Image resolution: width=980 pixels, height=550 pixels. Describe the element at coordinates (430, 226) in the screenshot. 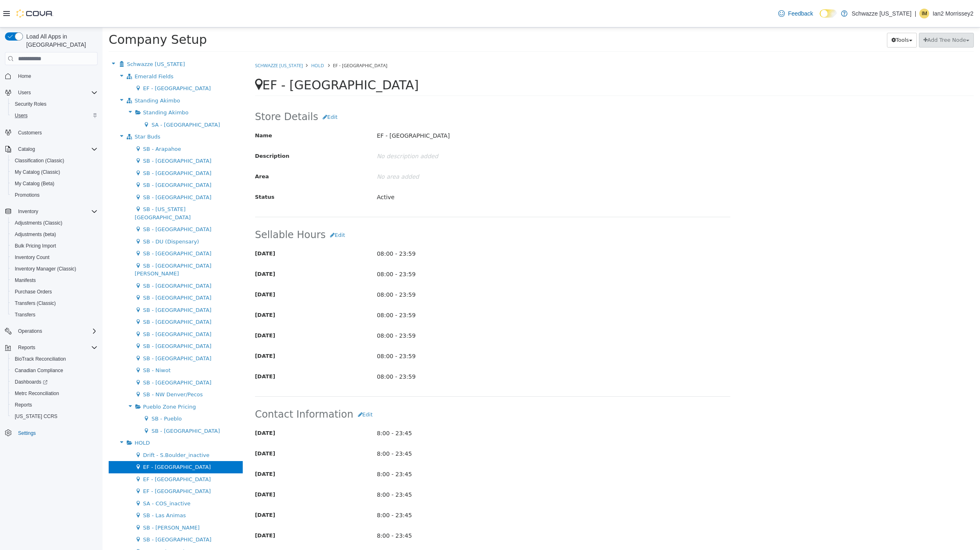

I see `p: 08:00 - 23:59` at that location.